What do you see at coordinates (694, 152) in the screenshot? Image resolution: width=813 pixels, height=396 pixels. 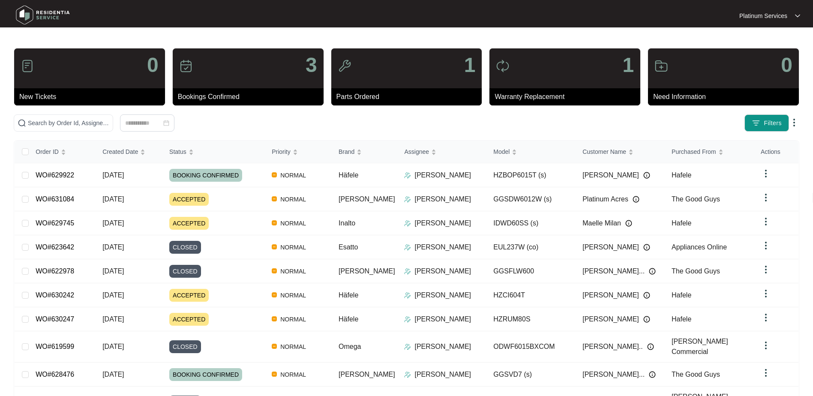 I see `span: Purchased From` at bounding box center [694, 152].